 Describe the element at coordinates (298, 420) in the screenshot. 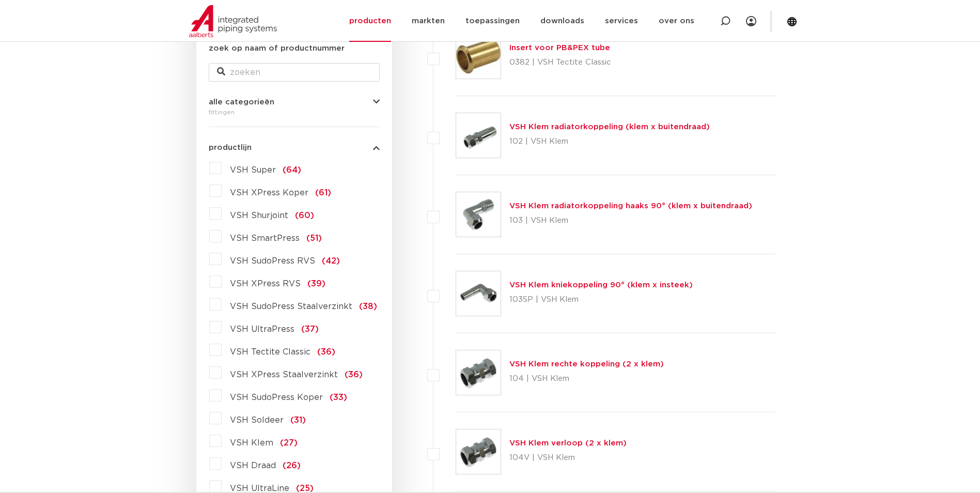

I see `span: (31)` at that location.